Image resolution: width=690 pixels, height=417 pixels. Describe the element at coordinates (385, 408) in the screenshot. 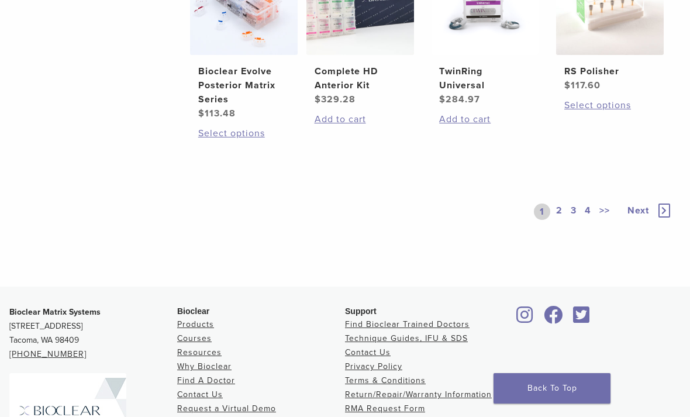

I see `a: RMA Request Form` at that location.